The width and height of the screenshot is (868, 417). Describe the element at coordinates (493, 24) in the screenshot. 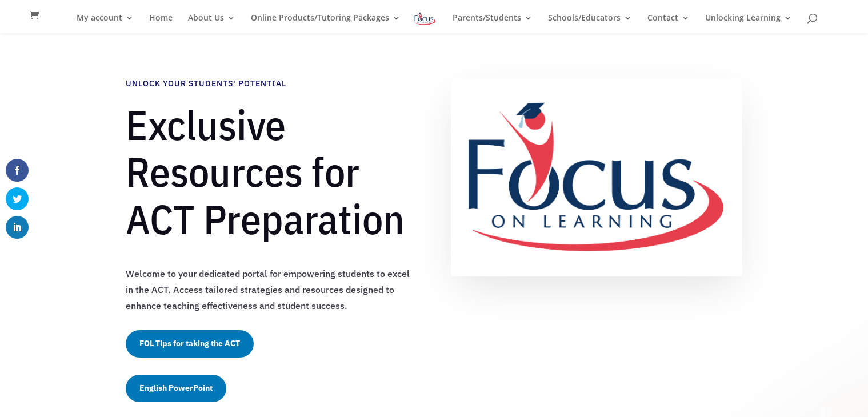

I see `a: Parents/Students` at that location.